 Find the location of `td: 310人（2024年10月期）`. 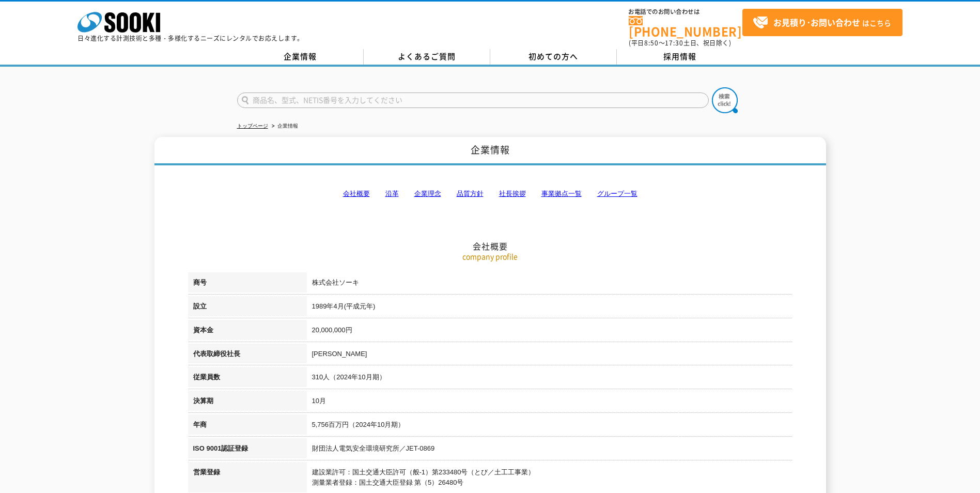

td: 310人（2024年10月期） is located at coordinates (550, 379).